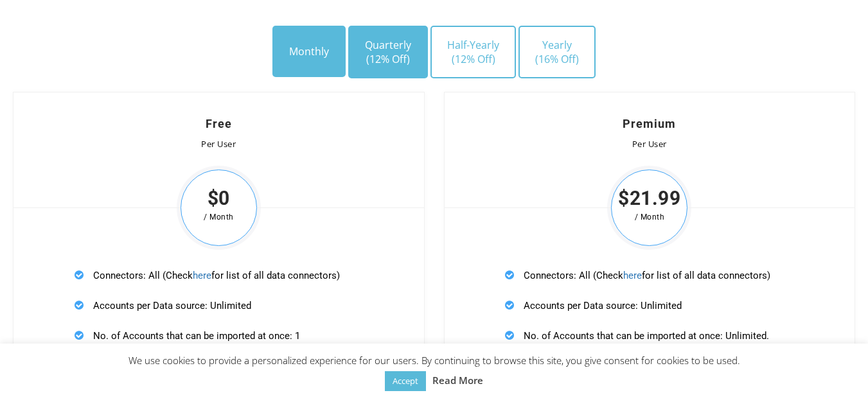 Image resolution: width=868 pixels, height=402 pixels. Describe the element at coordinates (473, 52) in the screenshot. I see `button: Half-Yearly(12% Off)` at that location.